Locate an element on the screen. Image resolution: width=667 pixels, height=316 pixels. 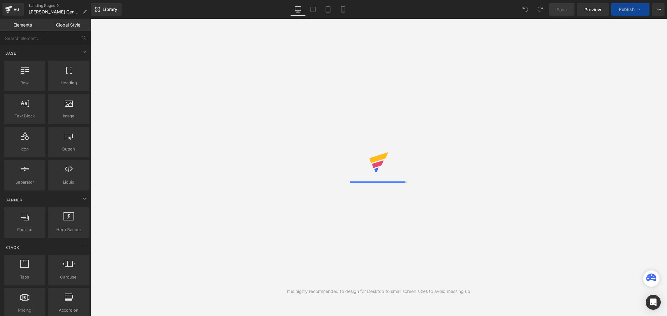
div: Open Intercom Messenger is located at coordinates (653, 303).